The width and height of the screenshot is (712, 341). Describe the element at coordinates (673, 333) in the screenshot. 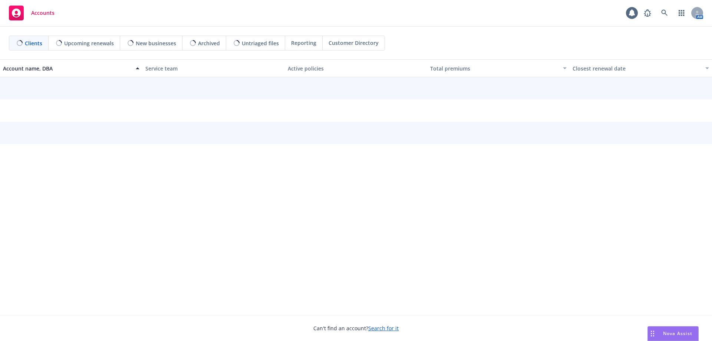

I see `button: Nova Assist` at that location.